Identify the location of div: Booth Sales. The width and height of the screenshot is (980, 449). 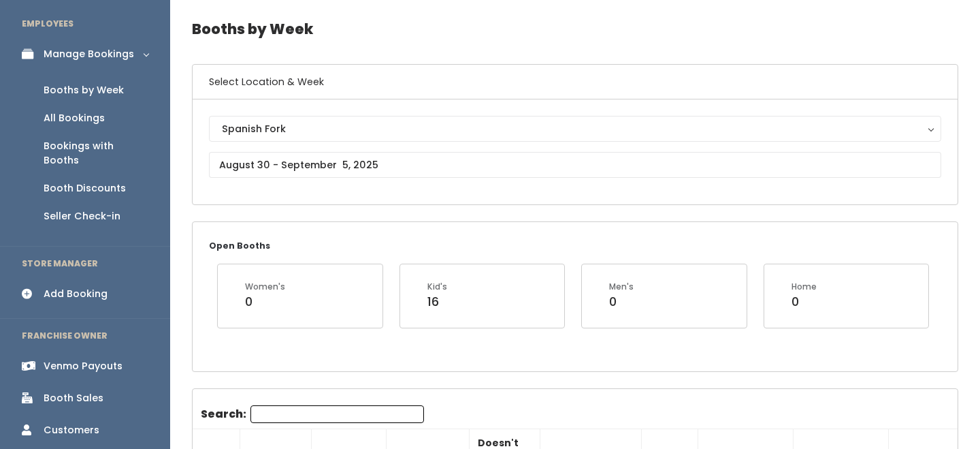
(74, 398).